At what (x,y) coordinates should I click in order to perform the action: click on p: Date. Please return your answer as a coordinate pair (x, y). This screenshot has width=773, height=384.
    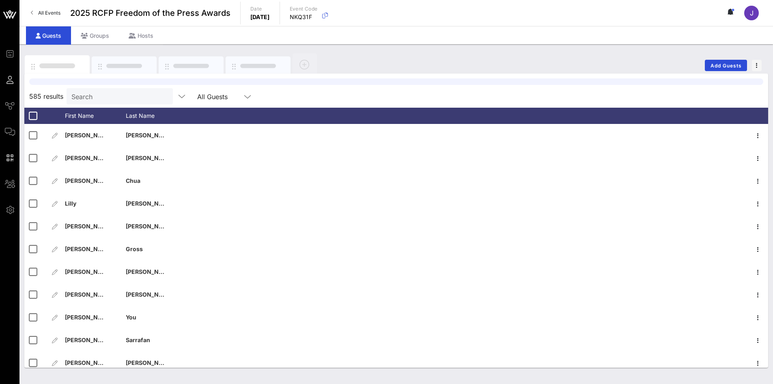
    Looking at the image, I should click on (260, 9).